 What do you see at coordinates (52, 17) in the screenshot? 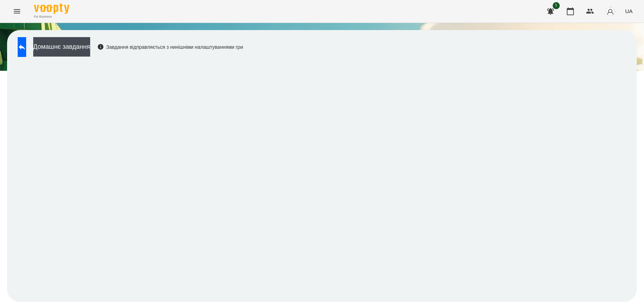
I see `span: For Business` at bounding box center [52, 17].